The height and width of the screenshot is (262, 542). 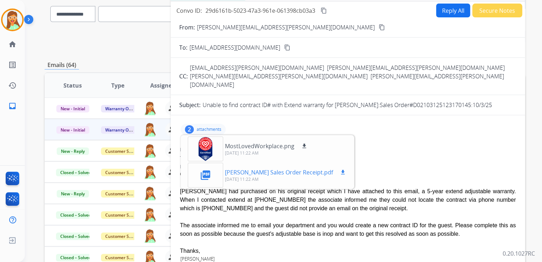 I want to click on img: avatar, so click(x=12, y=20).